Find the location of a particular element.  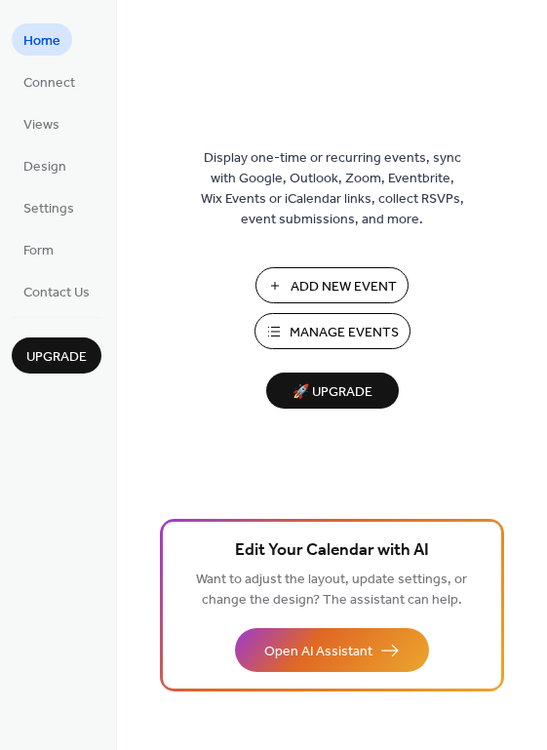

span: Views is located at coordinates (41, 125).